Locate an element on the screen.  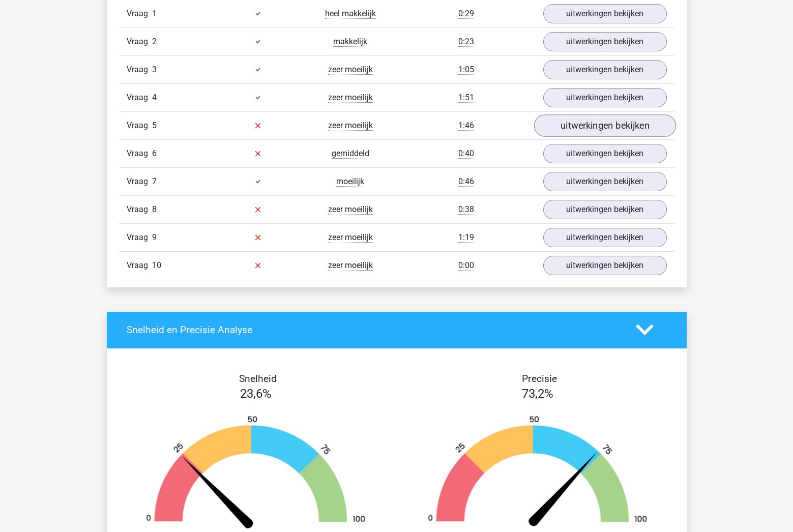
h4: Snelheid en Precisie Analyse is located at coordinates (373, 329).